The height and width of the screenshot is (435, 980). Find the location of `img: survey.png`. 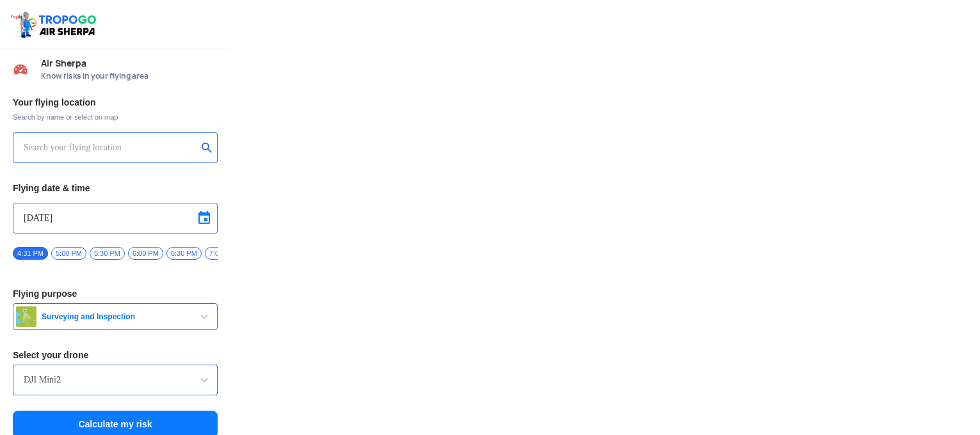

img: survey.png is located at coordinates (26, 316).